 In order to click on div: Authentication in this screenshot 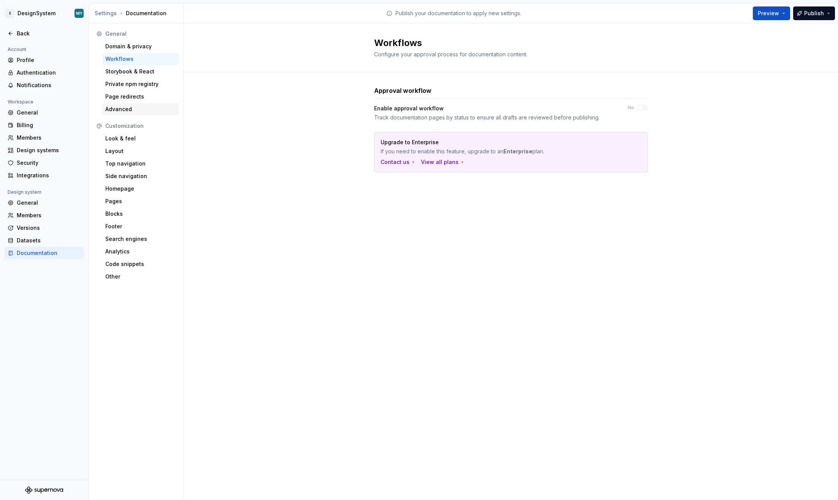, I will do `click(49, 73)`.